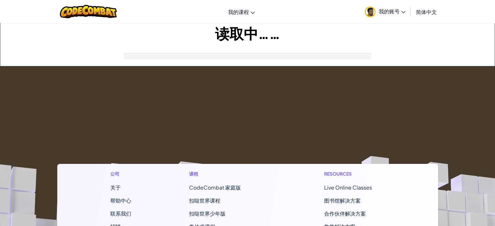 This screenshot has height=226, width=495. What do you see at coordinates (239, 12) in the screenshot?
I see `span: 我的课程` at bounding box center [239, 12].